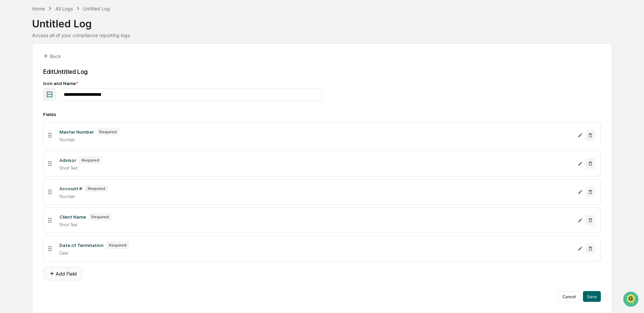 This screenshot has width=644, height=313. I want to click on div: Access all of your compliance reporting logs, so click(322, 35).